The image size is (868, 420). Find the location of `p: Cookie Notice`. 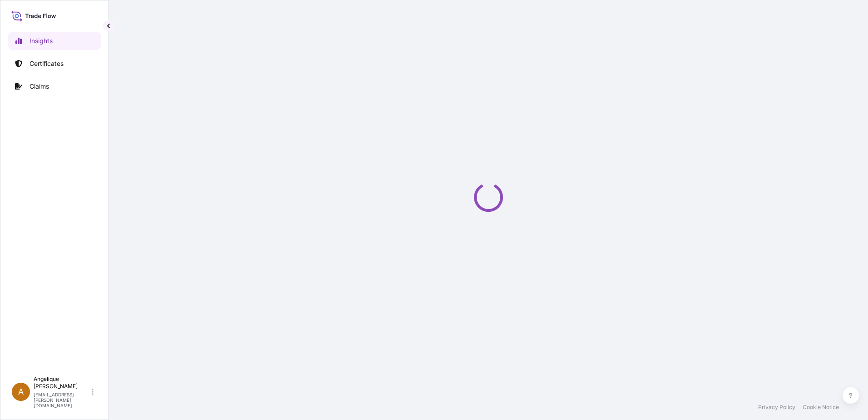

p: Cookie Notice is located at coordinates (821, 407).